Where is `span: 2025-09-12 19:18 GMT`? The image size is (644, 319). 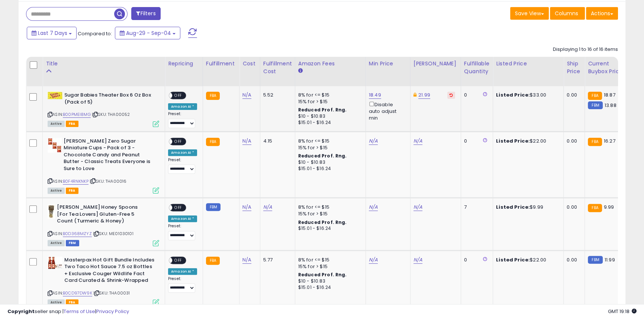
span: 2025-09-12 19:18 GMT is located at coordinates (622, 311).